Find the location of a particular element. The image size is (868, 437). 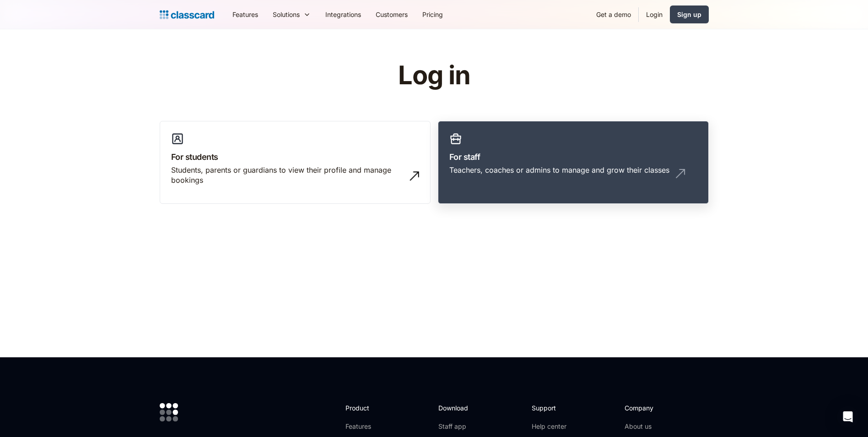

a: Staff app is located at coordinates (457, 426).